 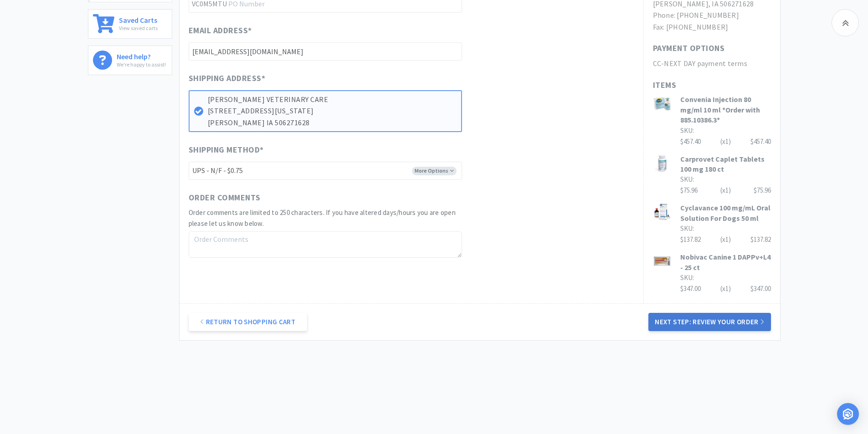 I want to click on a: Saved CartsView saved carts, so click(x=130, y=24).